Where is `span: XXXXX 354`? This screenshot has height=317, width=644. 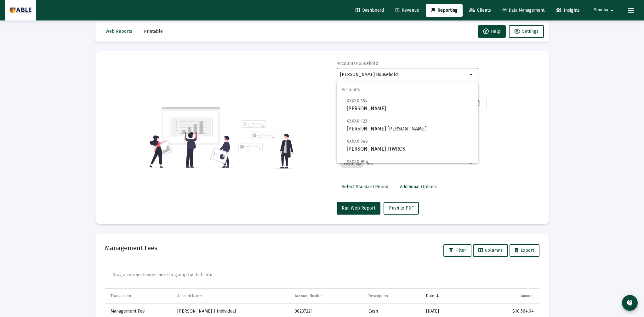 span: XXXXX 354 is located at coordinates (357, 100).